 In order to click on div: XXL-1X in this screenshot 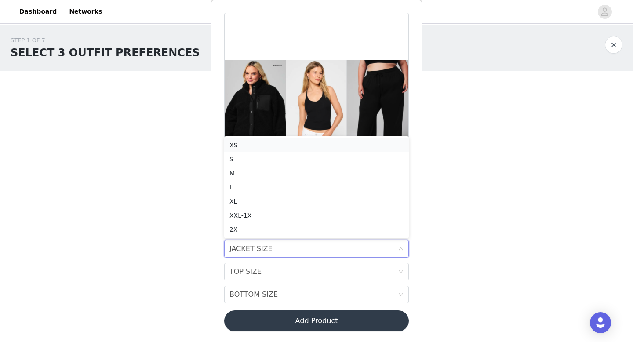, I will do `click(316, 215)`.